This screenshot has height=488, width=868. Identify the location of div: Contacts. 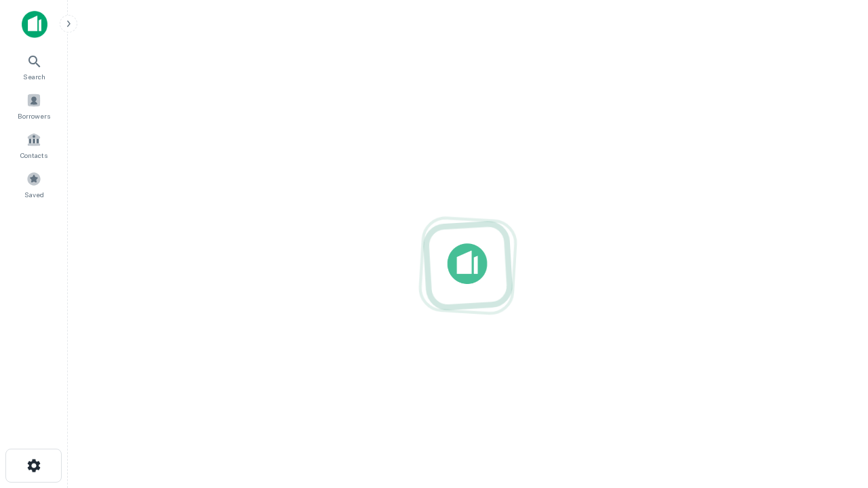
(34, 145).